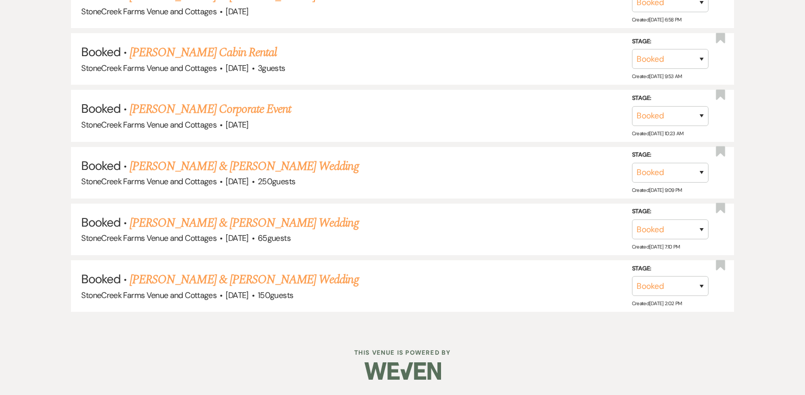 The image size is (805, 395). I want to click on span: 250 guests, so click(276, 181).